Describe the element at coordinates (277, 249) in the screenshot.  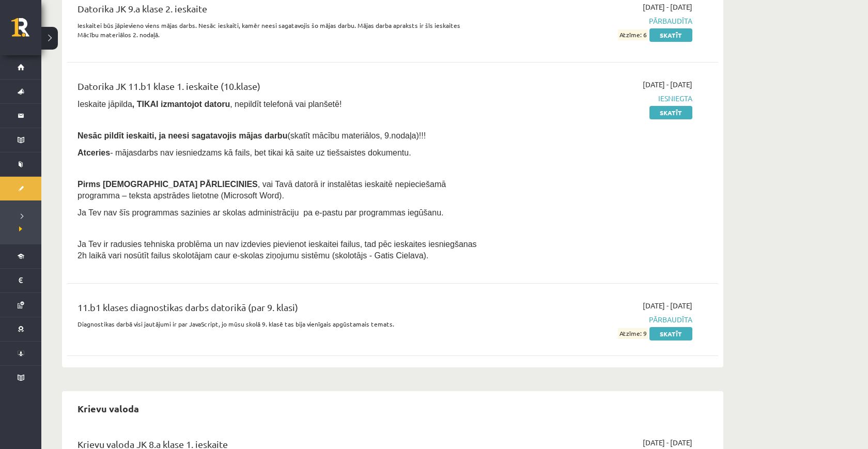
I see `span: Ja Tev ir radusies tehniska problēma un nav izdevies pievienot ieskaitei failus, tad pēc ieskaite...` at that location.